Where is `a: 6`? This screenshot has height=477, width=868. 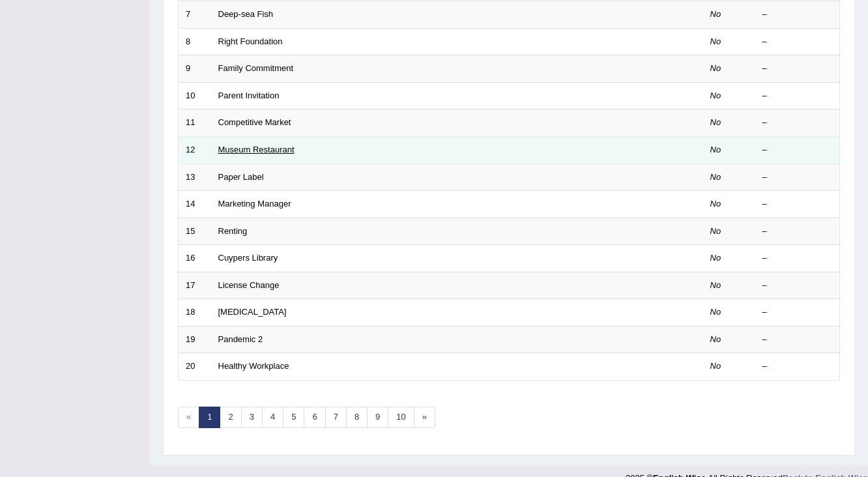 a: 6 is located at coordinates (314, 417).